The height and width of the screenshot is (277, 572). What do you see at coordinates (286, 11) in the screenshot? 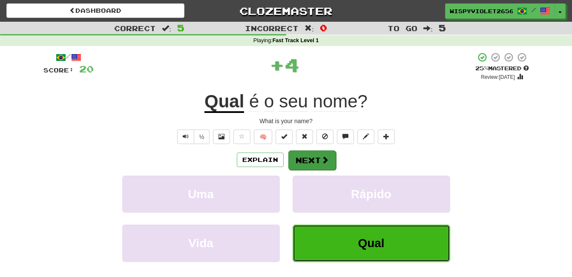
I see `a: Clozemaster` at bounding box center [286, 11].